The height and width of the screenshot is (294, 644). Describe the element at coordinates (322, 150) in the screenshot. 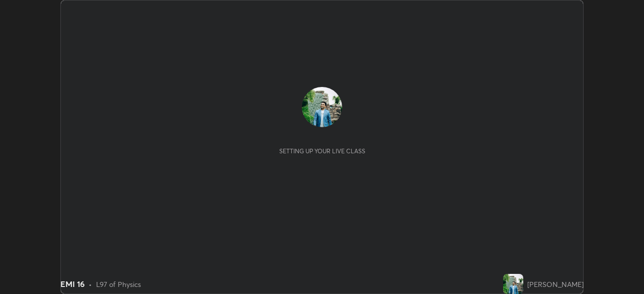

I see `div: Setting up your live class` at that location.